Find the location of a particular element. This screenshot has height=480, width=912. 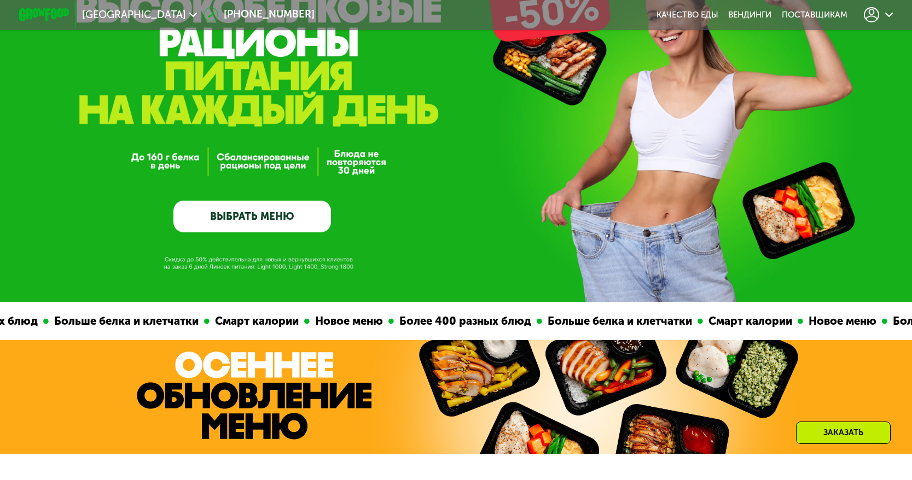

div: Более 400 разных блюд is located at coordinates (448, 321).